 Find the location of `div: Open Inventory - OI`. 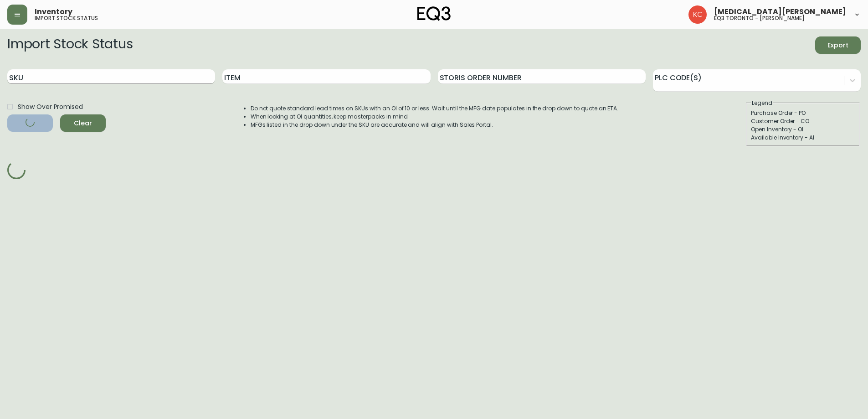

div: Open Inventory - OI is located at coordinates (803, 129).